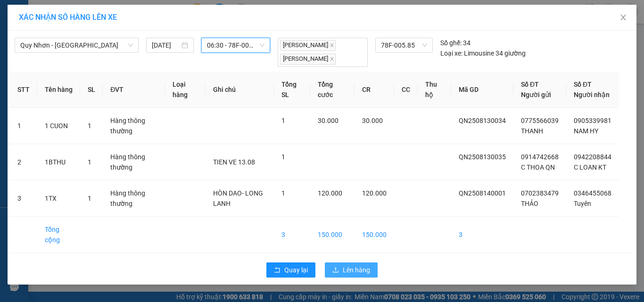 The height and width of the screenshot is (302, 644). Describe the element at coordinates (238, 199) in the screenshot. I see `span: HÒN DAO- LONG LANH` at that location.